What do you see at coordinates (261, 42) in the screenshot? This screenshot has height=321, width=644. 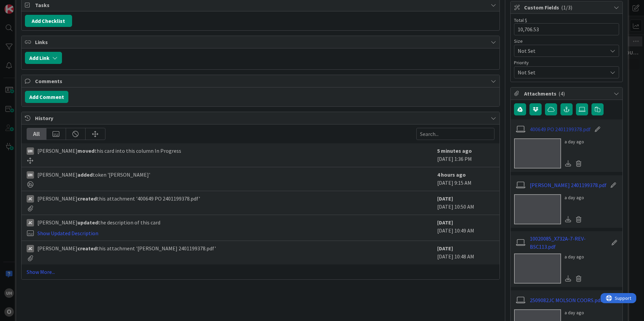 I see `span: Links` at bounding box center [261, 42].